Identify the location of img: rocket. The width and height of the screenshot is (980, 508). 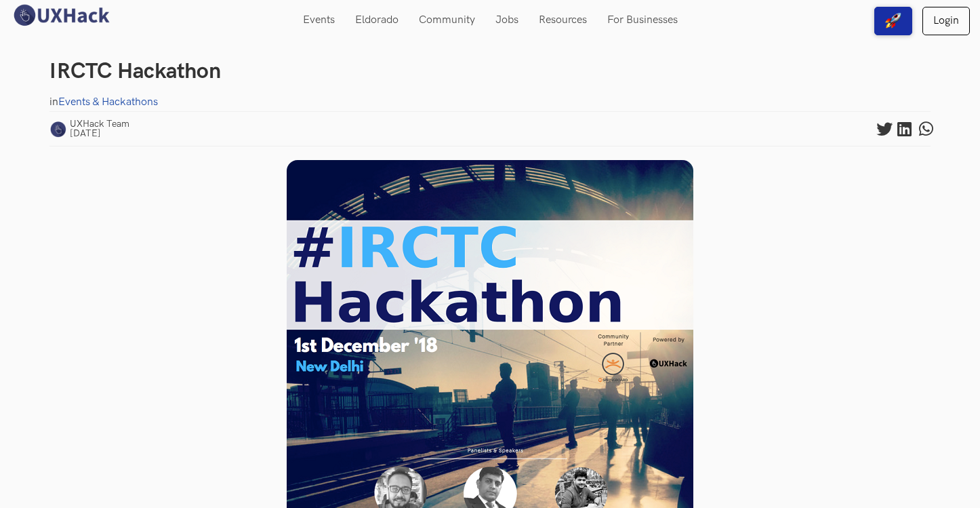
(893, 20).